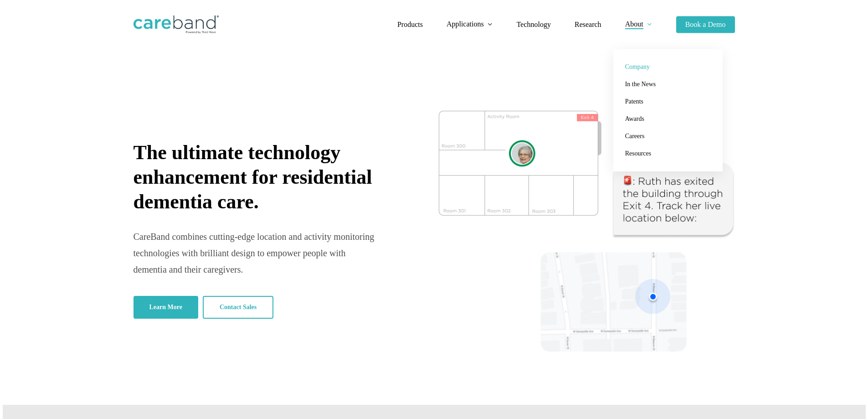 Image resolution: width=868 pixels, height=419 pixels. I want to click on span: Learn More, so click(166, 307).